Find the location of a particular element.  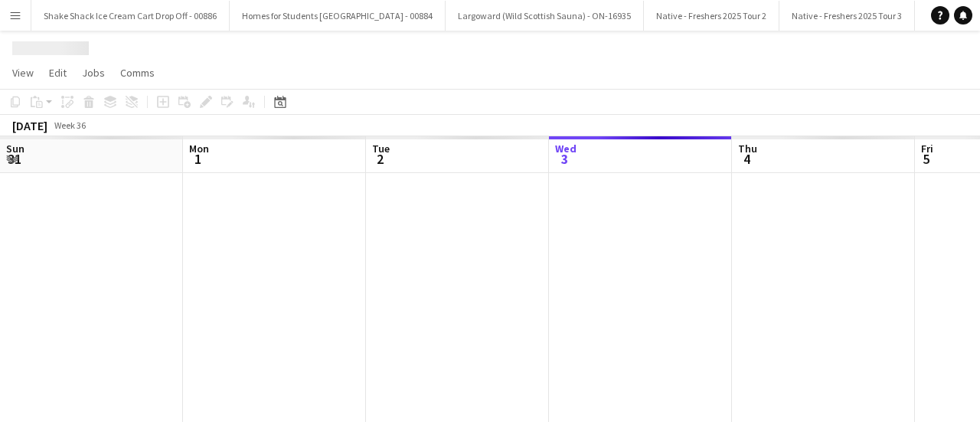

span: 31 is located at coordinates (14, 159).